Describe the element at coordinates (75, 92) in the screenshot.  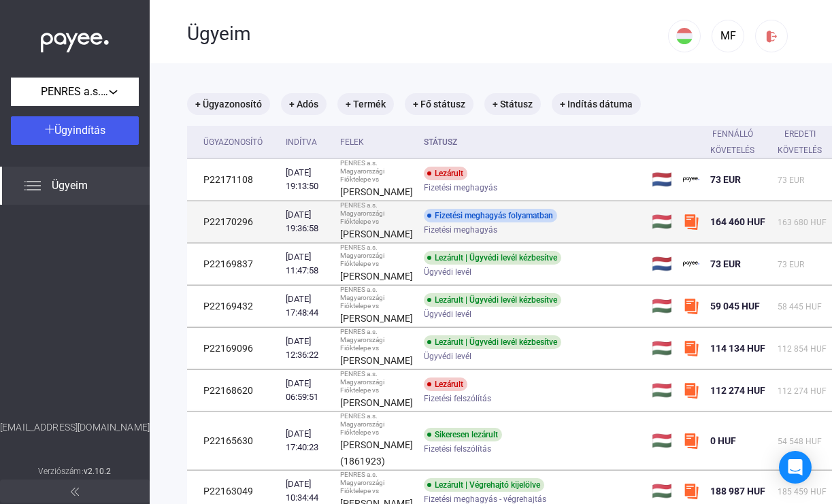
I see `button: PENRES a.s. Magyarországi Fióktelepe` at that location.